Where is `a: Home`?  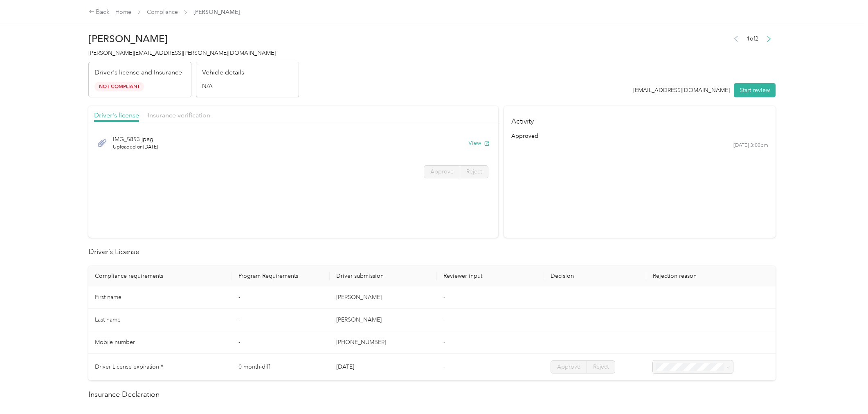
a: Home is located at coordinates (123, 11).